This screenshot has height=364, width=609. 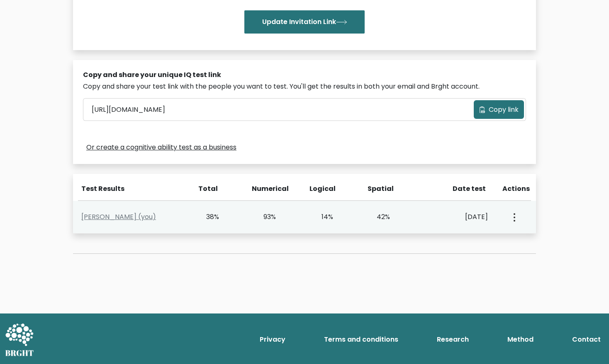 I want to click on div: Date test, so click(x=459, y=189).